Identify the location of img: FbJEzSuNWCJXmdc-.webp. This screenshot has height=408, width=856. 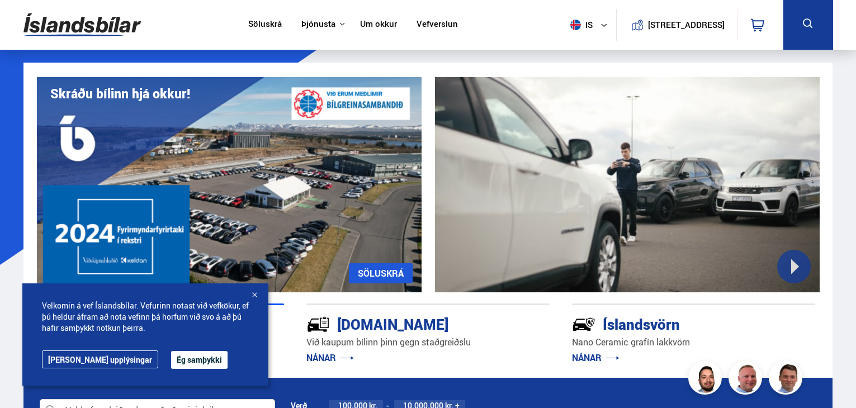
(787, 380).